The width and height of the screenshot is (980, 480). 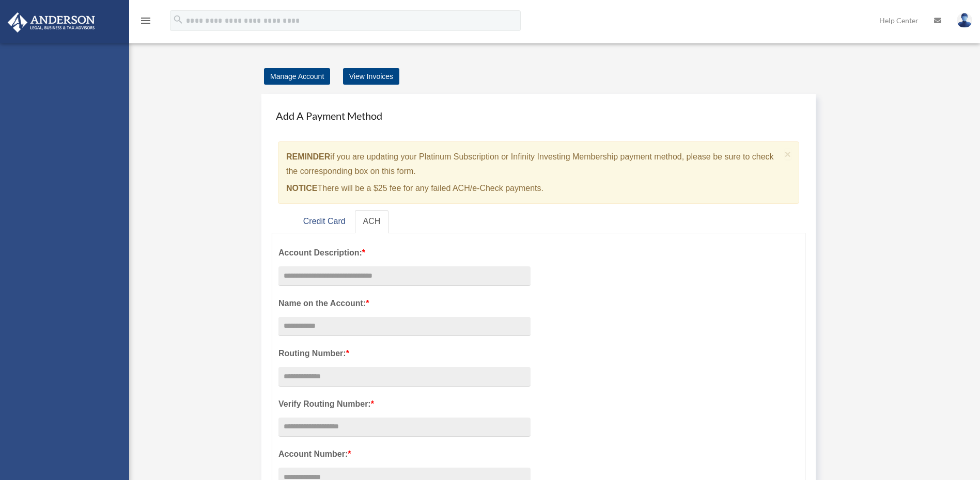 What do you see at coordinates (404, 253) in the screenshot?
I see `label: Account Description:` at bounding box center [404, 253].